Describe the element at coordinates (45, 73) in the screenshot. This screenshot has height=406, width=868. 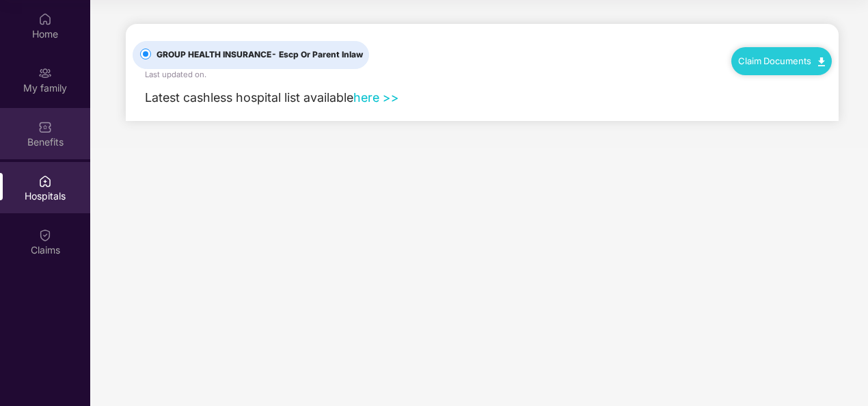
I see `img: svg+xml;base64,PHN2ZyB3aWR0aD0iMjAiIGhlaWdodD0iMjAiIHZpZXdCb3g9IjAgMCAyMCAyMCIgZmlsbD0ibm9uZSIgeG...` at that location.